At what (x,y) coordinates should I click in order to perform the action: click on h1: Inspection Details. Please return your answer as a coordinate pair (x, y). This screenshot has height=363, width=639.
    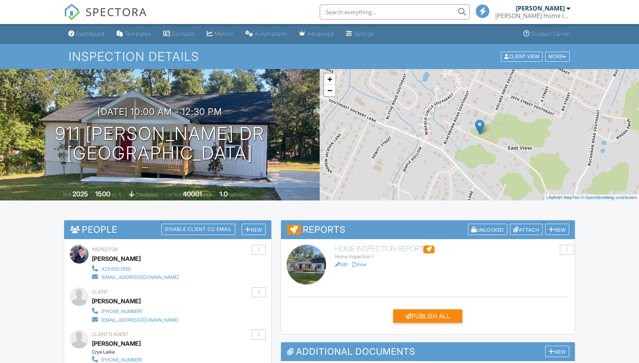
    Looking at the image, I should click on (319, 56).